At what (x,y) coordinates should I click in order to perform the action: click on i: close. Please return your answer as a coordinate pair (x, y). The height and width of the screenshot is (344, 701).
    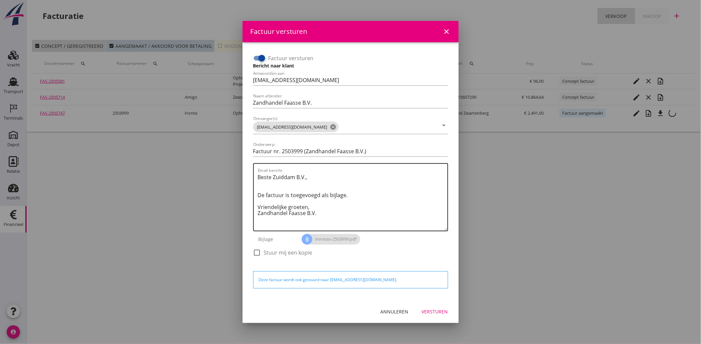
    Looking at the image, I should click on (447, 32).